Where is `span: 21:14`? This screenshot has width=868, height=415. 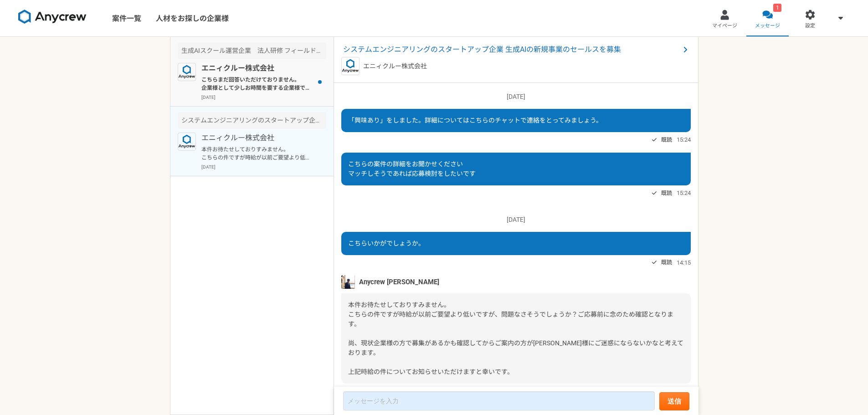
span: 21:14 is located at coordinates (352, 390).